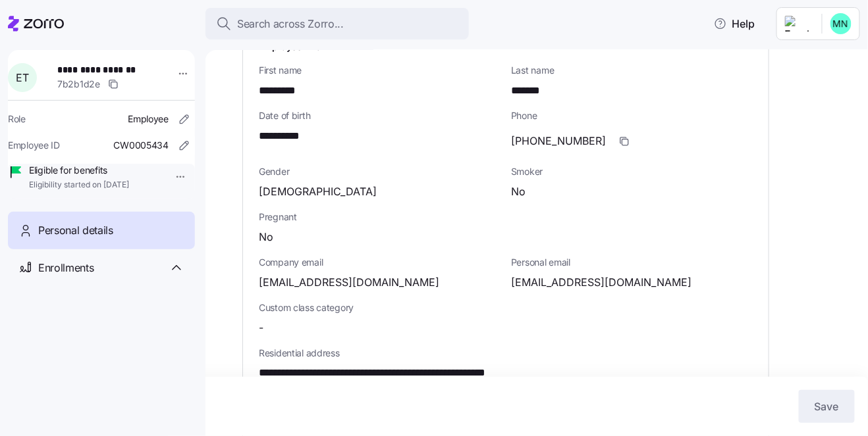  What do you see at coordinates (141, 146) in the screenshot?
I see `span: CW0005434` at bounding box center [141, 146].